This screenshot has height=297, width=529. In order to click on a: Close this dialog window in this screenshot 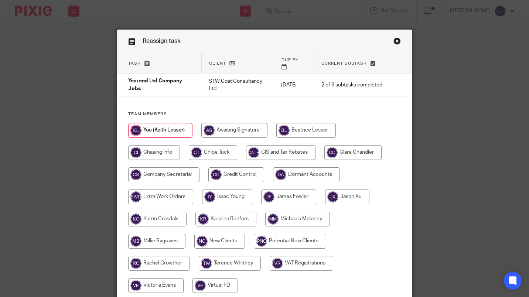, I will do `click(397, 42)`.